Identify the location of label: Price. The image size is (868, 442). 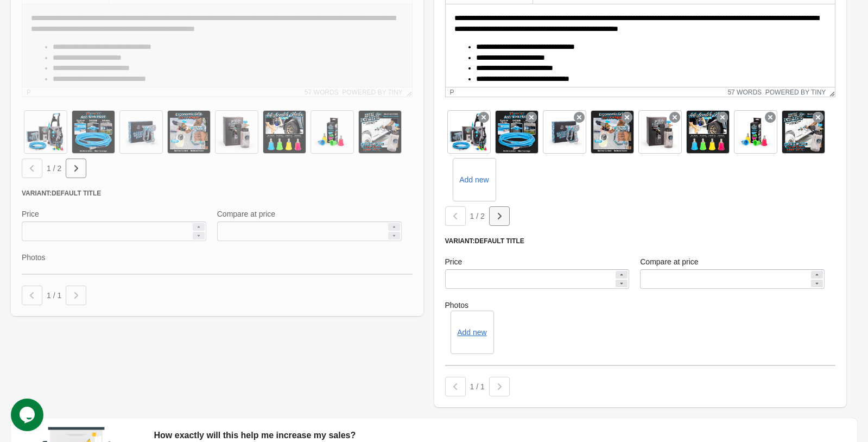
(454, 262).